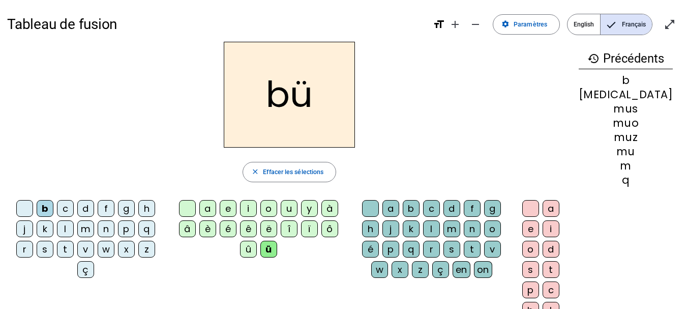 The image size is (687, 309). What do you see at coordinates (309, 208) in the screenshot?
I see `div: y` at bounding box center [309, 208].